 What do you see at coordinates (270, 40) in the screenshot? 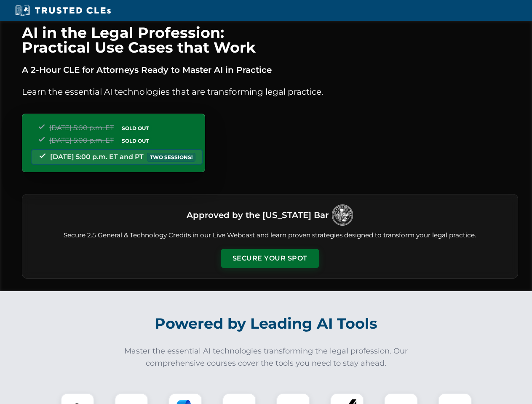
I see `h1: AI in the Legal Profession: Practical Use Cases that Work` at bounding box center [270, 40].